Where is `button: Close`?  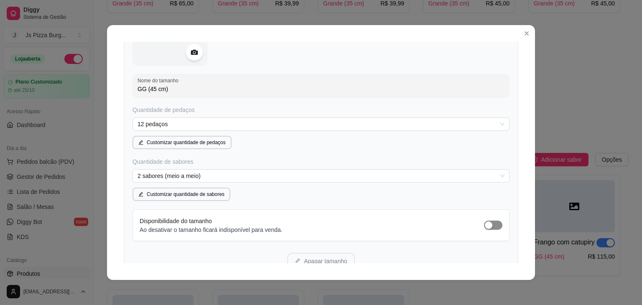 button: Close is located at coordinates (527, 33).